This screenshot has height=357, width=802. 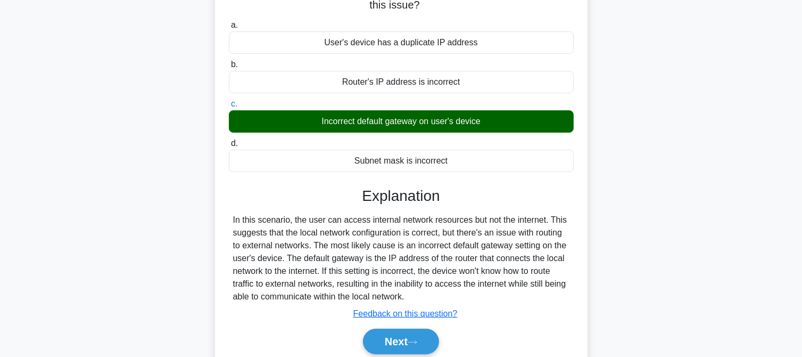 I want to click on button: Next, so click(x=401, y=341).